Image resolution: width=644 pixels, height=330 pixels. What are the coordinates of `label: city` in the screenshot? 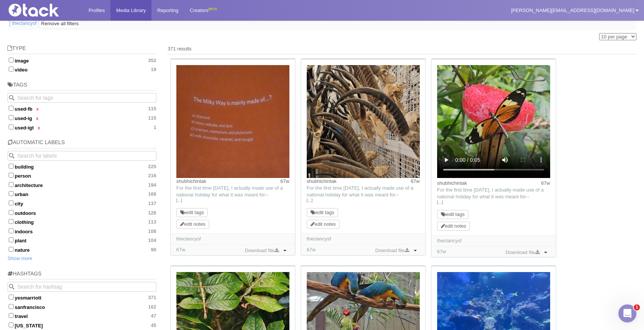 It's located at (82, 203).